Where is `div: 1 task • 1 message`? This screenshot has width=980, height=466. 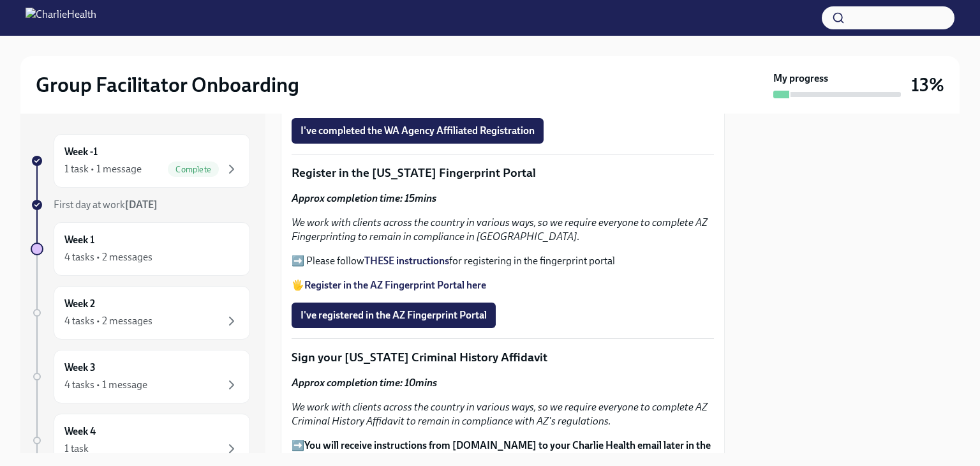 div: 1 task • 1 message is located at coordinates (103, 169).